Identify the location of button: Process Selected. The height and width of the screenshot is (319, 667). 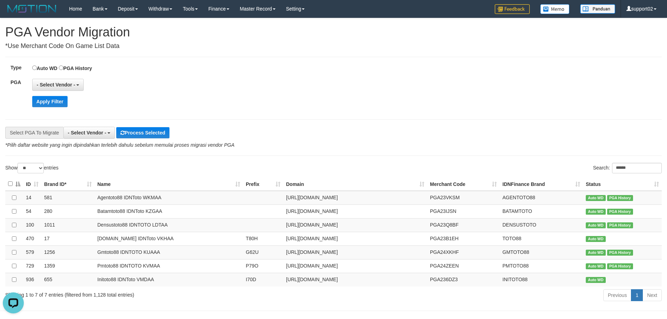
(143, 133).